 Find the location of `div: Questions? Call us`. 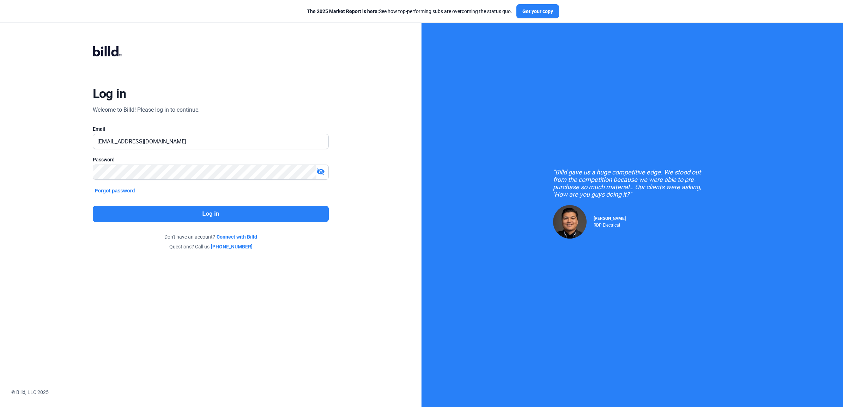

div: Questions? Call us is located at coordinates (211, 247).